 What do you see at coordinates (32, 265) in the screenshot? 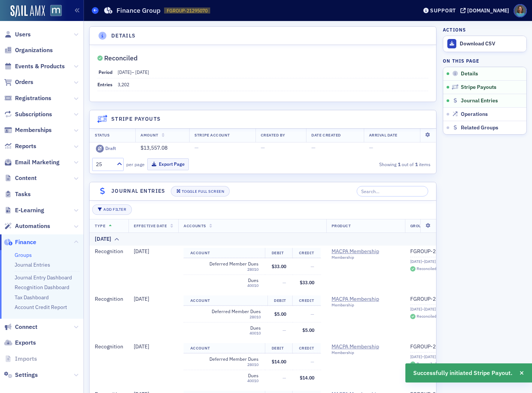
I see `a: Journal Entries` at bounding box center [32, 265].